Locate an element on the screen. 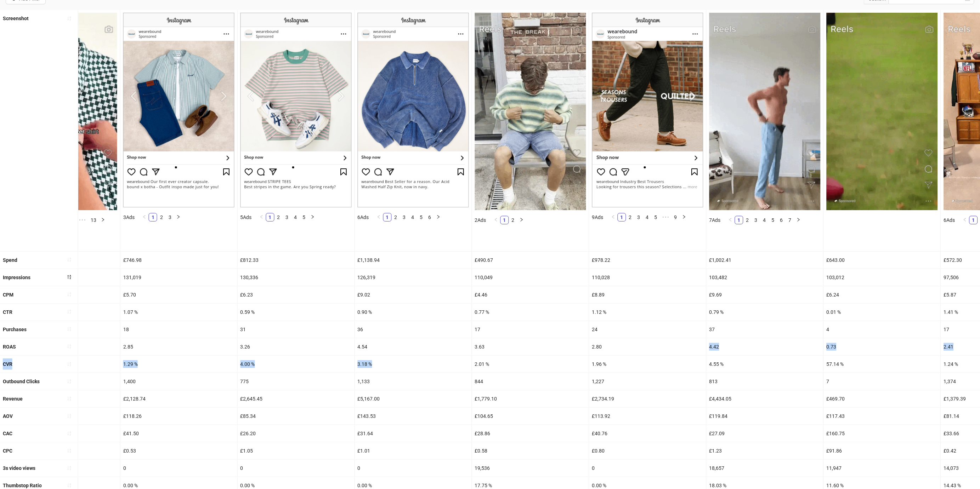  div: 2.80 is located at coordinates (648, 347).